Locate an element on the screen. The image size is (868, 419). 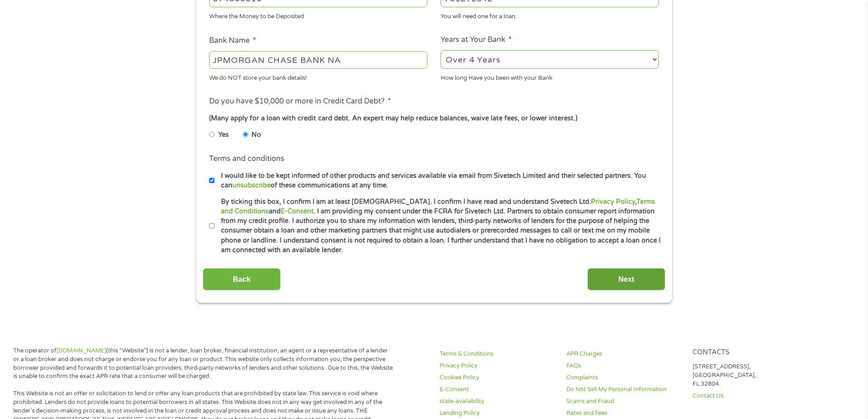
a: Terms and Conditions is located at coordinates (438, 206).